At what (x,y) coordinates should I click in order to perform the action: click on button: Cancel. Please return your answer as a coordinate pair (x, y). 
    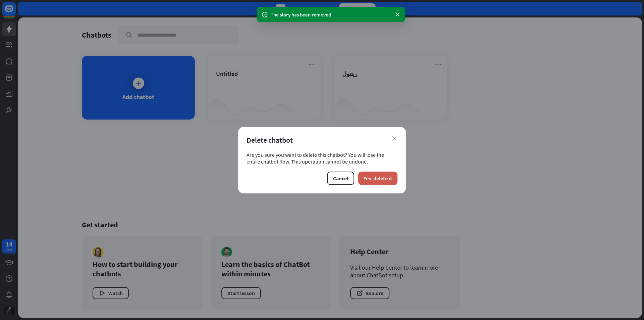
    Looking at the image, I should click on (341, 178).